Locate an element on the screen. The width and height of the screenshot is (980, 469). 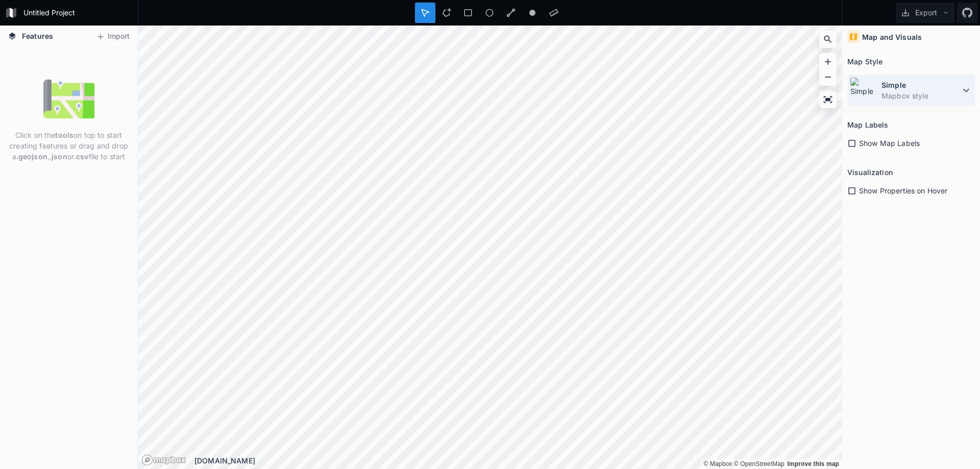
a: Map feedback is located at coordinates (813, 464).